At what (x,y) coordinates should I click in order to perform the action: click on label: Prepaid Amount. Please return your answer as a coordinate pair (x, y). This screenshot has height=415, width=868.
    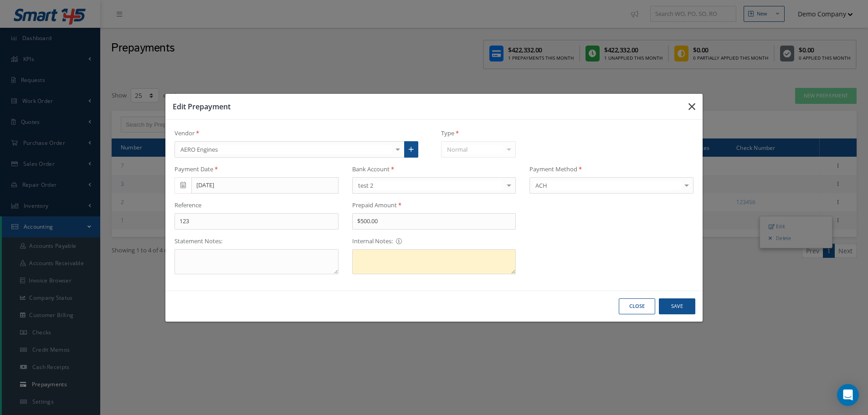
    Looking at the image, I should click on (377, 206).